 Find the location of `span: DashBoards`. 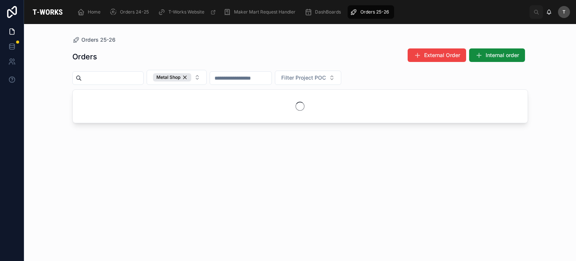

span: DashBoards is located at coordinates (328, 12).